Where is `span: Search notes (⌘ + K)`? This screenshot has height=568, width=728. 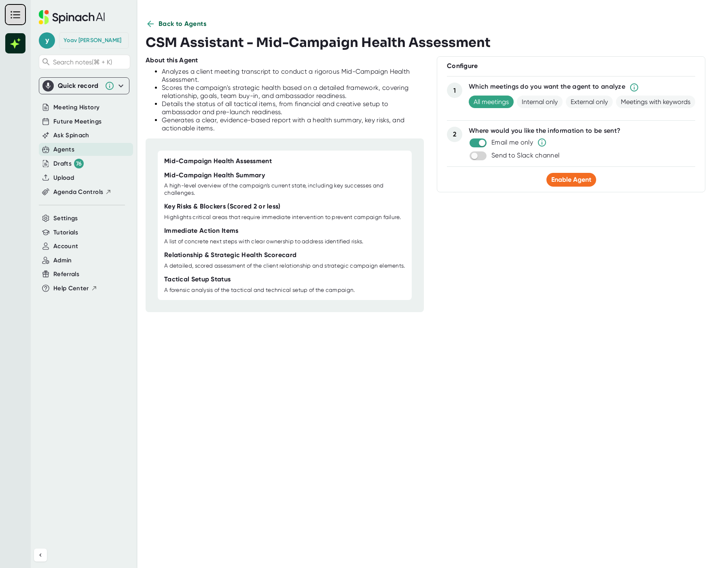
span: Search notes (⌘ + K) is located at coordinates (90, 62).